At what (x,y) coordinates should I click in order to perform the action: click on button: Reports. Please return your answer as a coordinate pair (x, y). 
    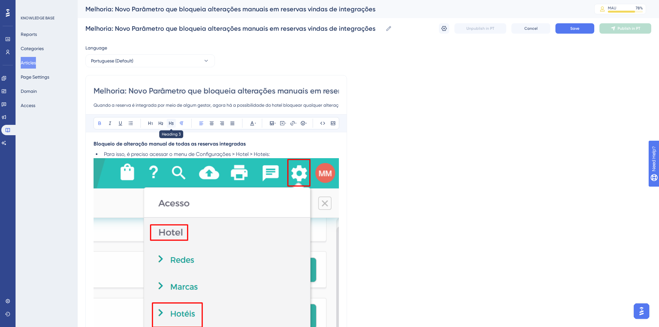
    Looking at the image, I should click on (29, 34).